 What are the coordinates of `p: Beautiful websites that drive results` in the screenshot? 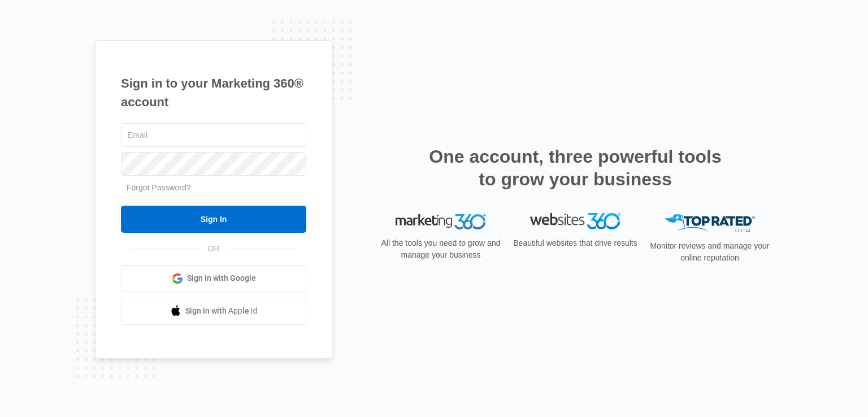 It's located at (575, 244).